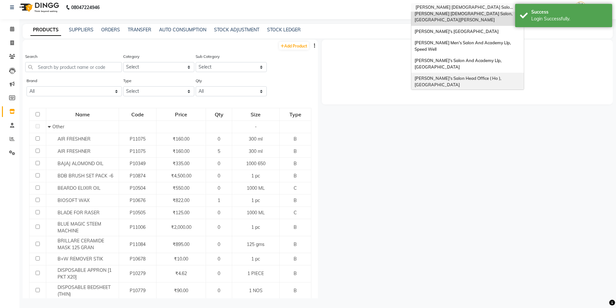 Image resolution: width=616 pixels, height=308 pixels. I want to click on span: 1000 650, so click(256, 164).